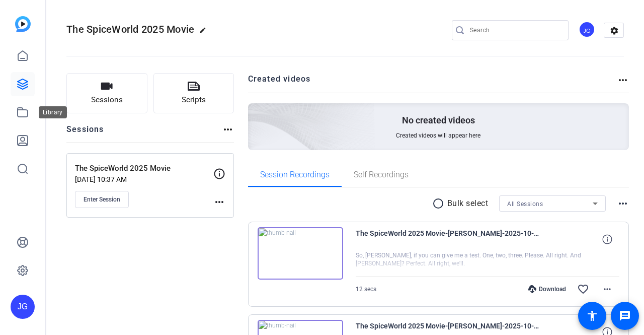 The height and width of the screenshot is (335, 644). Describe the element at coordinates (381, 175) in the screenshot. I see `span: Self Recordings` at that location.